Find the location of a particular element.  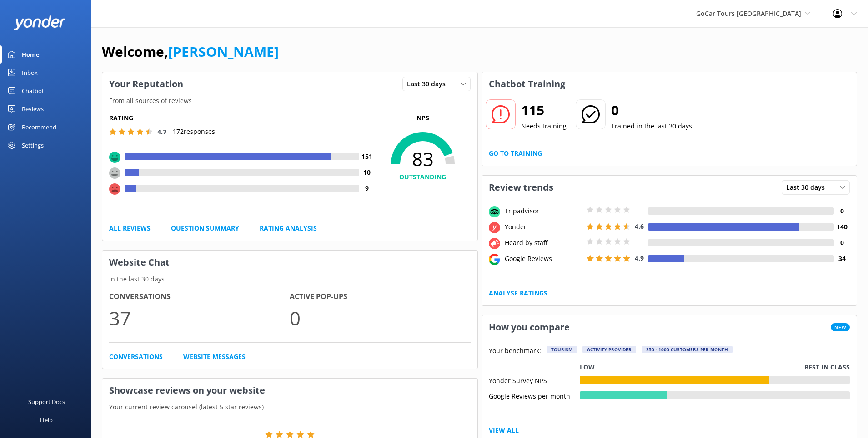

h3: Chatbot Training is located at coordinates (527, 84).